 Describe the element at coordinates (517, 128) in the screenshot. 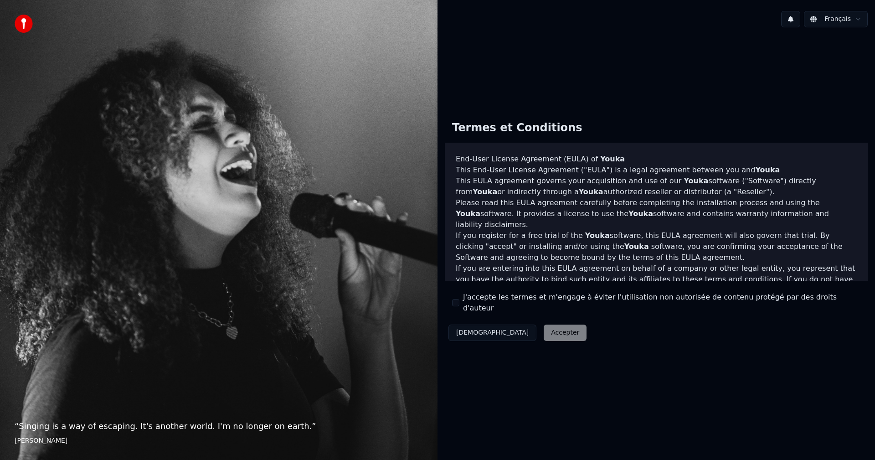

I see `div: Termes et Conditions` at that location.